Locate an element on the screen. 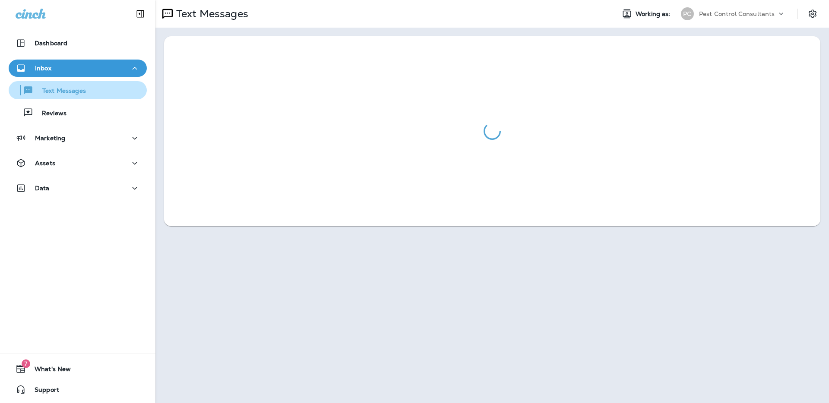 The height and width of the screenshot is (403, 829). button: Assets is located at coordinates (78, 163).